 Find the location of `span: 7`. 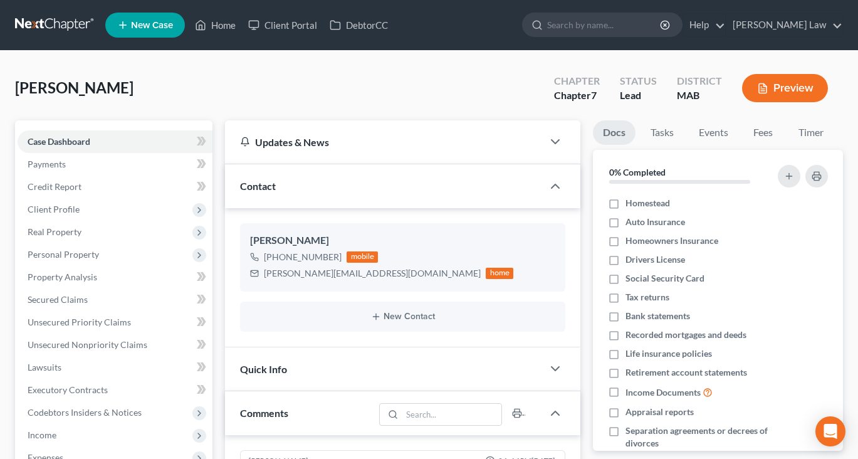

span: 7 is located at coordinates (593, 95).